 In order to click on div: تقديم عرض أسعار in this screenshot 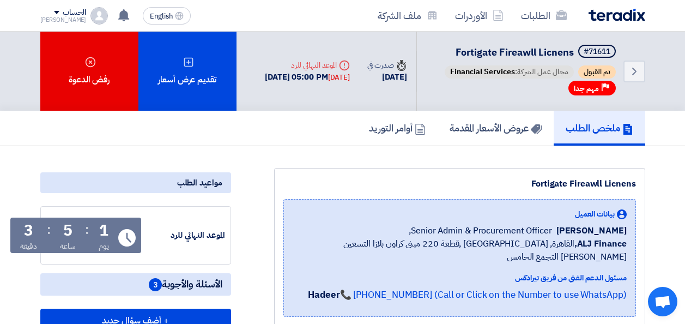, I will do `click(187, 71)`.